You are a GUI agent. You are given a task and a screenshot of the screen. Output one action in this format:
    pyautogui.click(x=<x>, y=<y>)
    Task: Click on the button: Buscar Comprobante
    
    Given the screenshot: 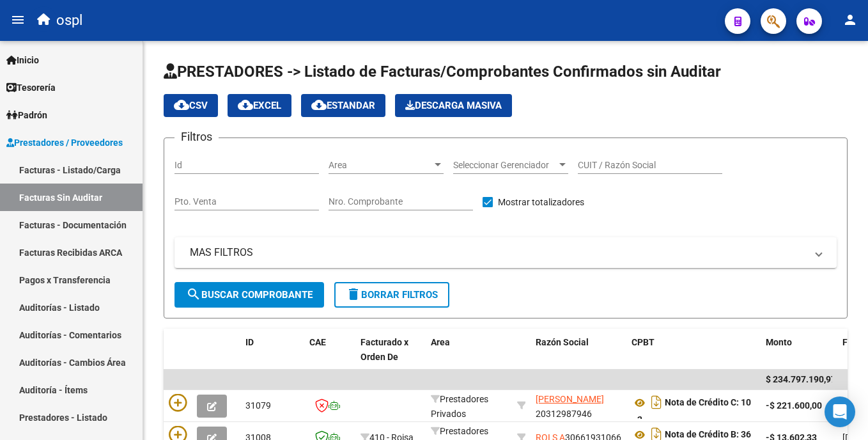 What is the action you would take?
    pyautogui.click(x=249, y=295)
    